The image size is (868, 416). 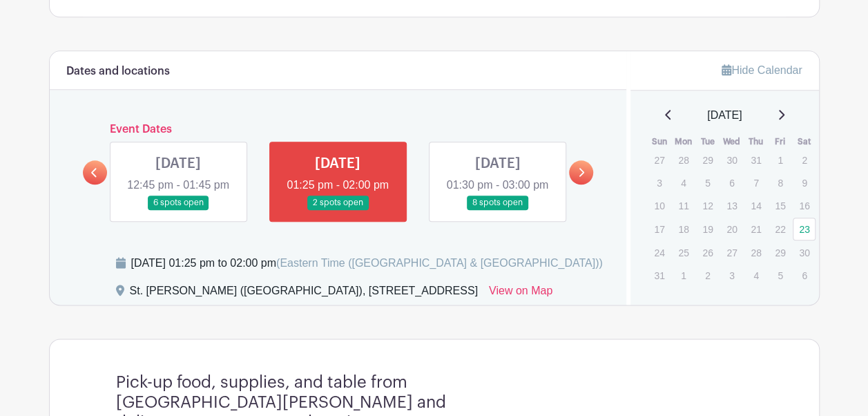 What do you see at coordinates (755, 183) in the screenshot?
I see `p: 7` at bounding box center [755, 183].